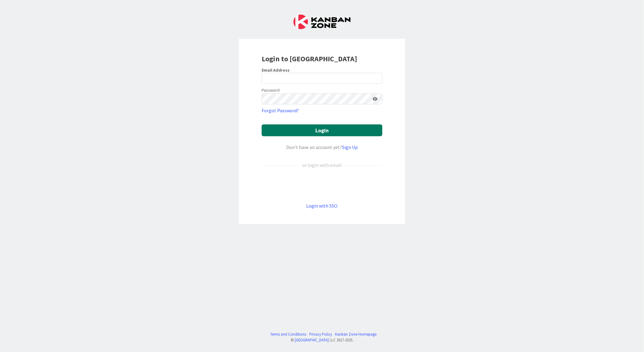 This screenshot has height=352, width=644. Describe the element at coordinates (322, 147) in the screenshot. I see `div: Don’t have an account yet?` at that location.